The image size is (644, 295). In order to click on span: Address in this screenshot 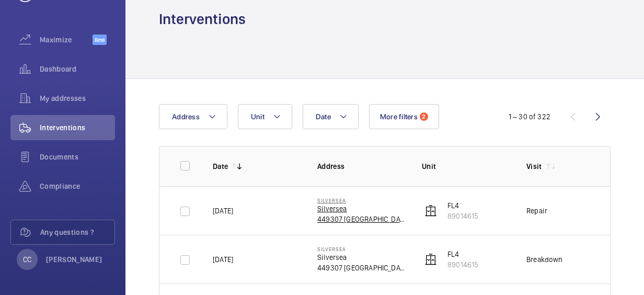, I will do `click(186, 117)`.